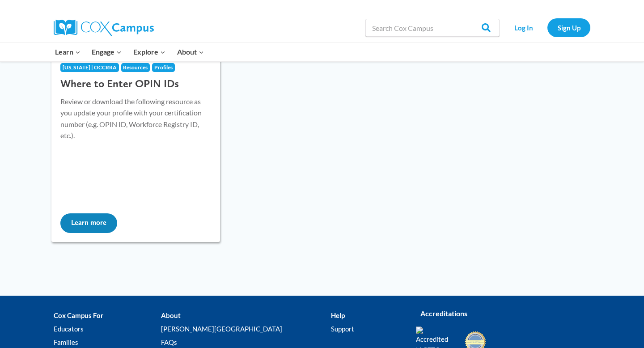  What do you see at coordinates (444, 313) in the screenshot?
I see `strong: Accreditations` at bounding box center [444, 313].